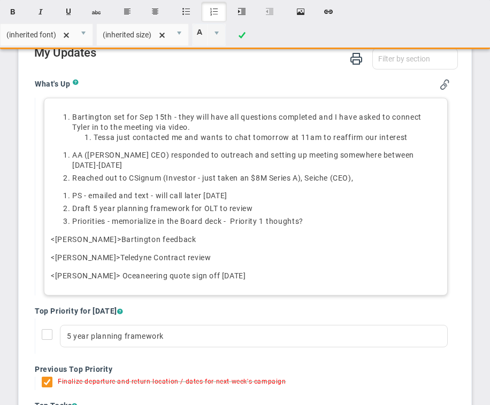  I want to click on div: 5 year planning framework, so click(253, 336).